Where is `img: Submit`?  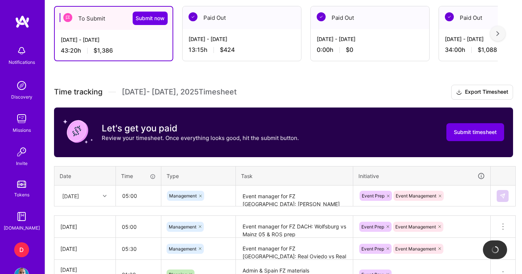
img: Submit is located at coordinates (503, 196).